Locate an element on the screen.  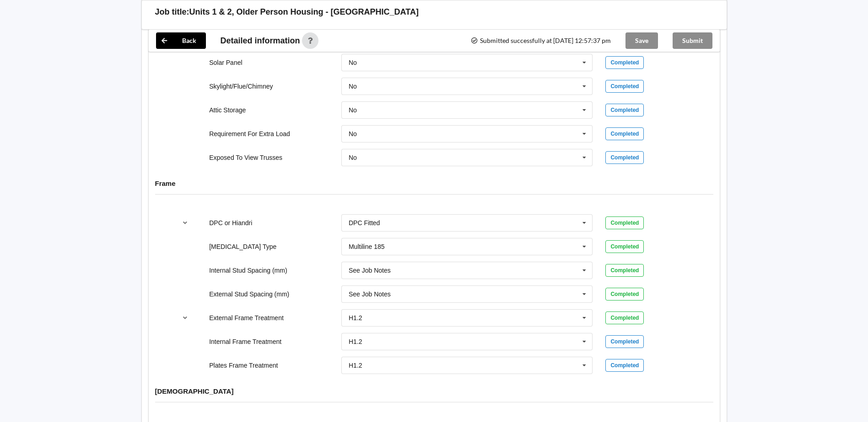
label: Internal Frame Treatment is located at coordinates (245, 342).